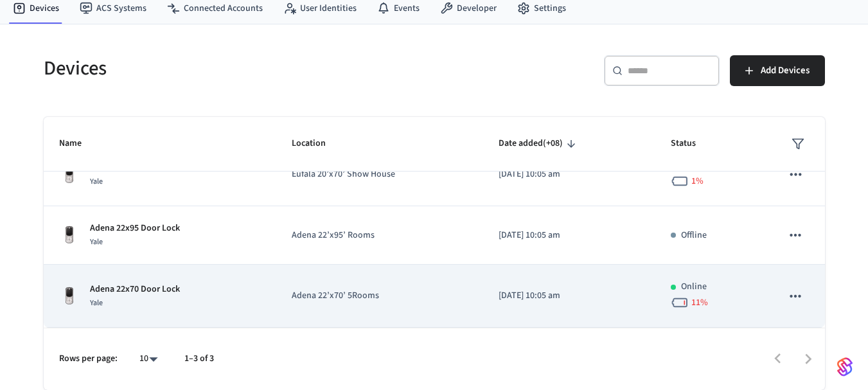 The image size is (868, 390). Describe the element at coordinates (777, 71) in the screenshot. I see `button: Add Devices` at that location.